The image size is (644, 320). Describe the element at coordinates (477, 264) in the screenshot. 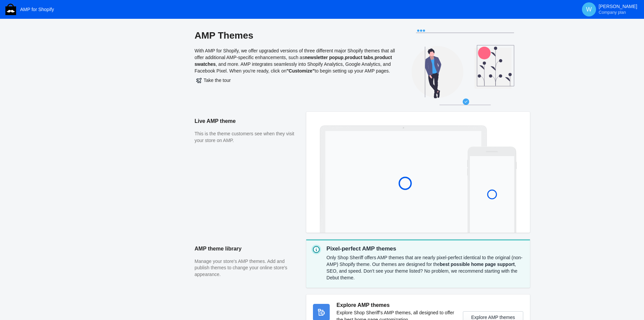

I see `strong: best possible home page support` at that location.